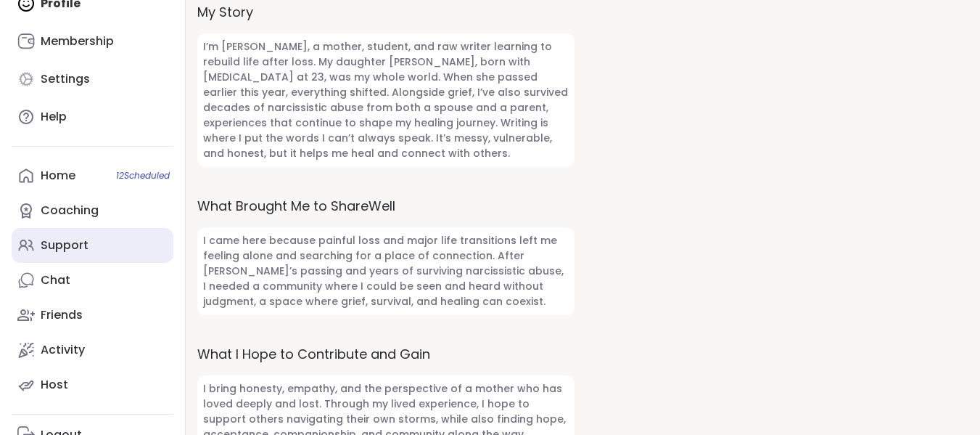  Describe the element at coordinates (92, 211) in the screenshot. I see `a: Coaching` at that location.